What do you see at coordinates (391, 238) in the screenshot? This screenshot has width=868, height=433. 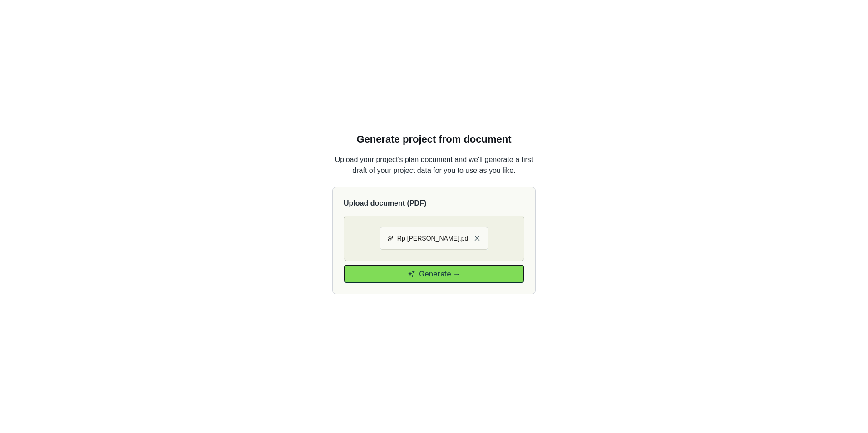 I see `span: paper-clip` at bounding box center [391, 238].